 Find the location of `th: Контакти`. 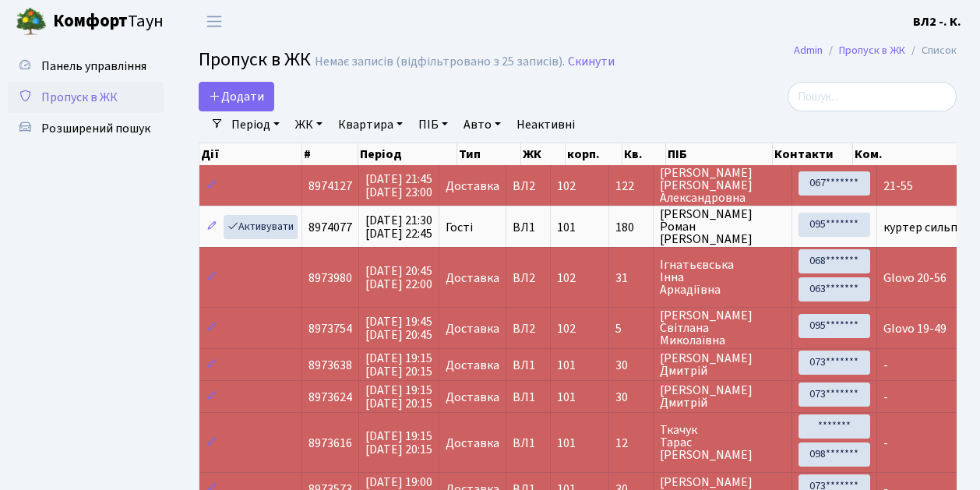

th: Контакти is located at coordinates (812, 154).